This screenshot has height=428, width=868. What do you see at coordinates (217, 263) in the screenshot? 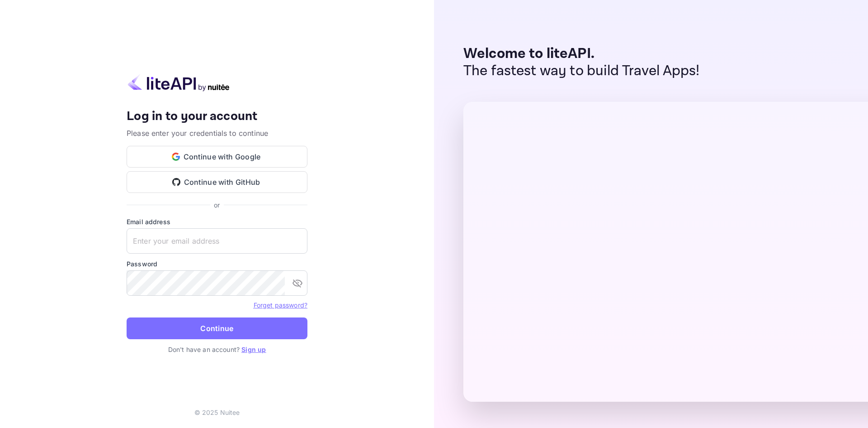
I see `label: Password` at bounding box center [217, 263].